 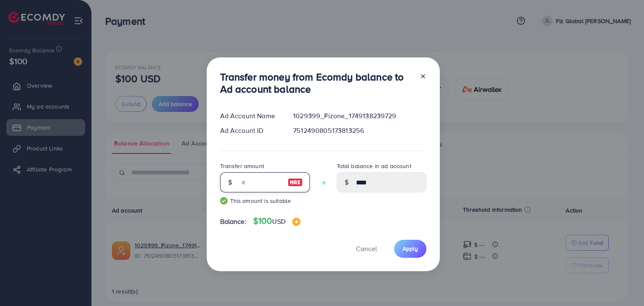 What do you see at coordinates (242, 166) in the screenshot?
I see `label: Transfer amount` at bounding box center [242, 166].